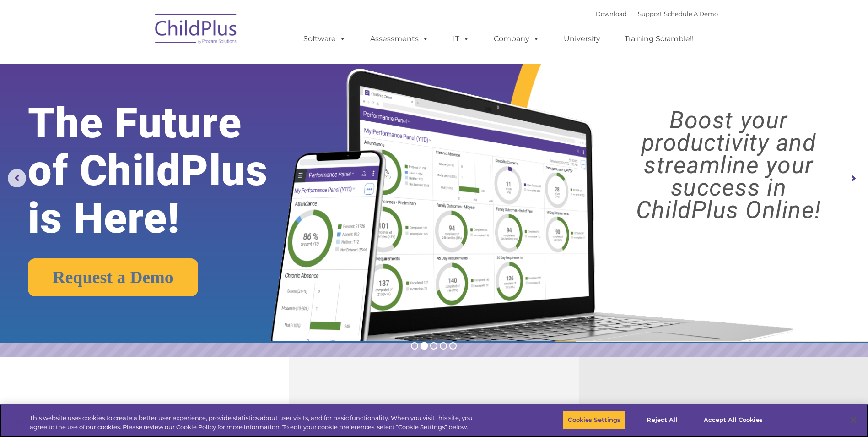 The height and width of the screenshot is (437, 868). I want to click on a: Schedule A Demo, so click(691, 14).